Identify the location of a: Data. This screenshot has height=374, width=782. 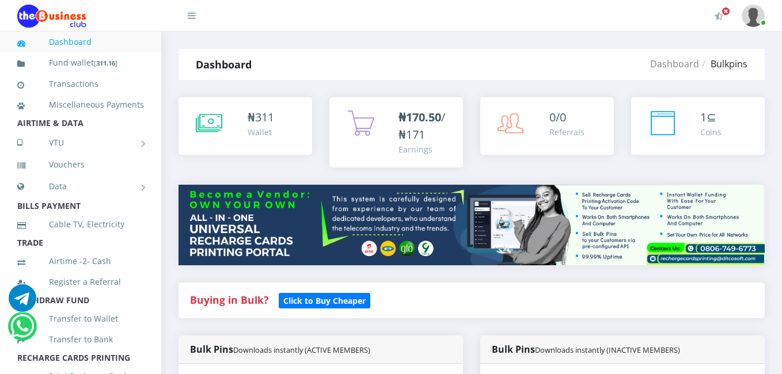
(81, 187).